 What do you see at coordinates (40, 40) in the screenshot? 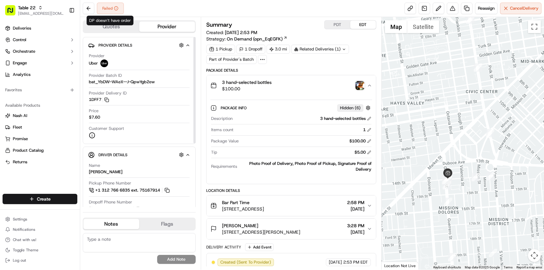
I see `button: Control` at bounding box center [40, 40].